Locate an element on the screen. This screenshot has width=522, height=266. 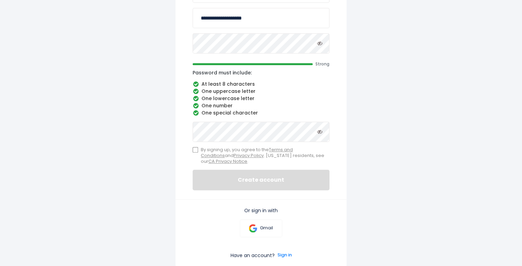
li: At least 8 characters is located at coordinates (261, 84).